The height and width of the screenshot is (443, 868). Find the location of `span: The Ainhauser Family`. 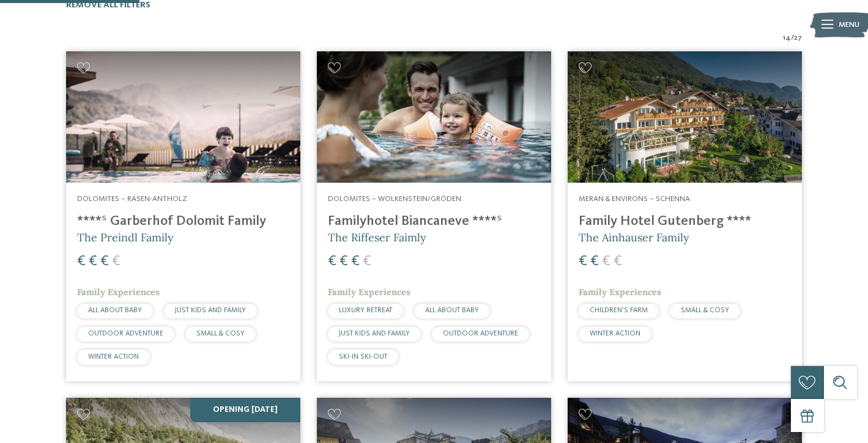

span: The Ainhauser Family is located at coordinates (633, 237).